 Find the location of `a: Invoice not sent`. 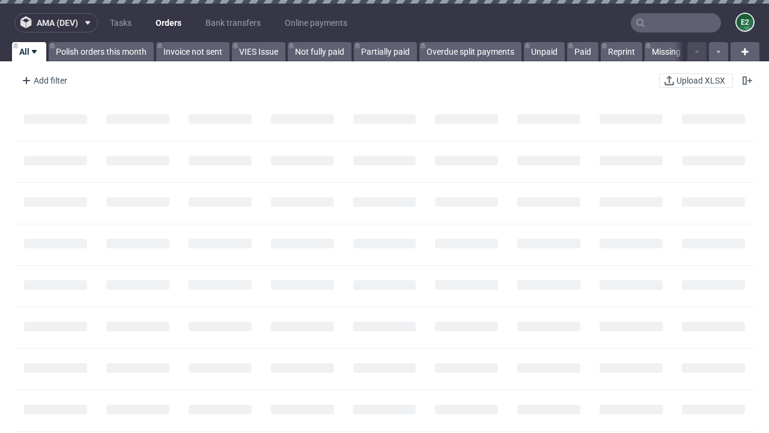

a: Invoice not sent is located at coordinates (193, 52).